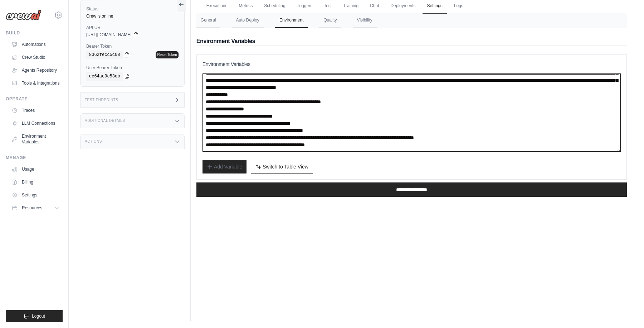 The image size is (644, 328). What do you see at coordinates (208, 21) in the screenshot?
I see `button: General` at bounding box center [208, 21].